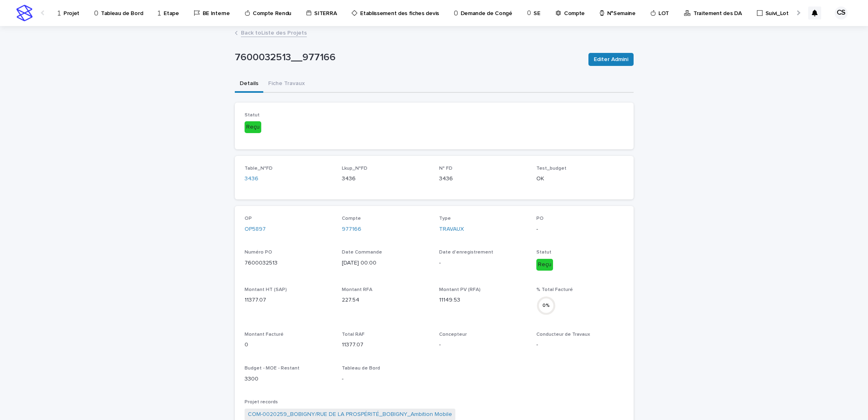 This screenshot has height=420, width=868. What do you see at coordinates (354, 169) in the screenshot?
I see `span: Lkup_N°FD` at bounding box center [354, 169].